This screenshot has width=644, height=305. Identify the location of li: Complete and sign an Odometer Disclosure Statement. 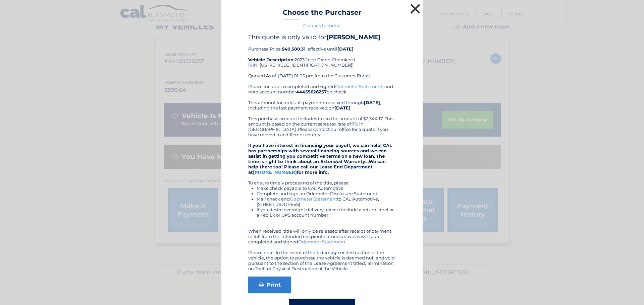
(326, 194).